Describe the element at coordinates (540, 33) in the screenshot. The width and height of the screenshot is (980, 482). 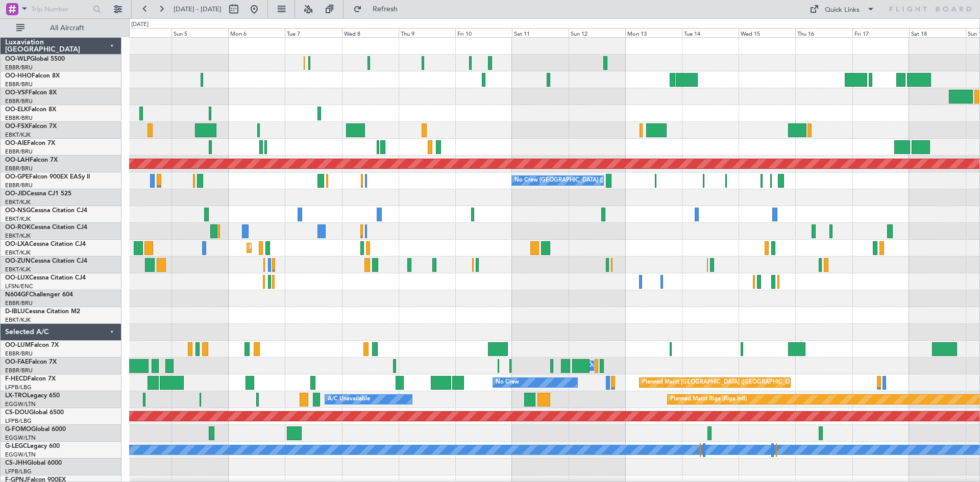
I see `div: Sat 11` at that location.